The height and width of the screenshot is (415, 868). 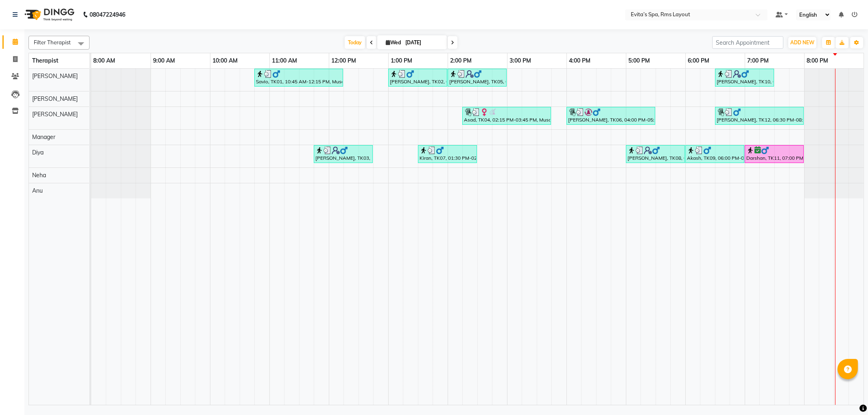 I want to click on a: 10:00 AM, so click(x=225, y=61).